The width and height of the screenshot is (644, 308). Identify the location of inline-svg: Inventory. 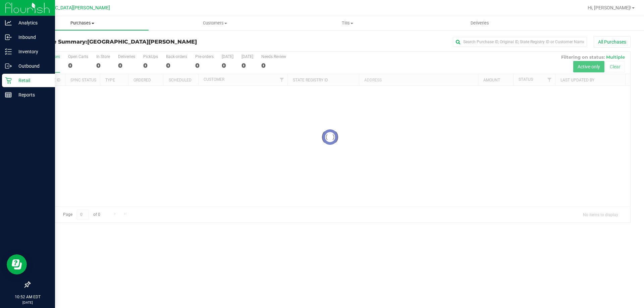
(9, 52).